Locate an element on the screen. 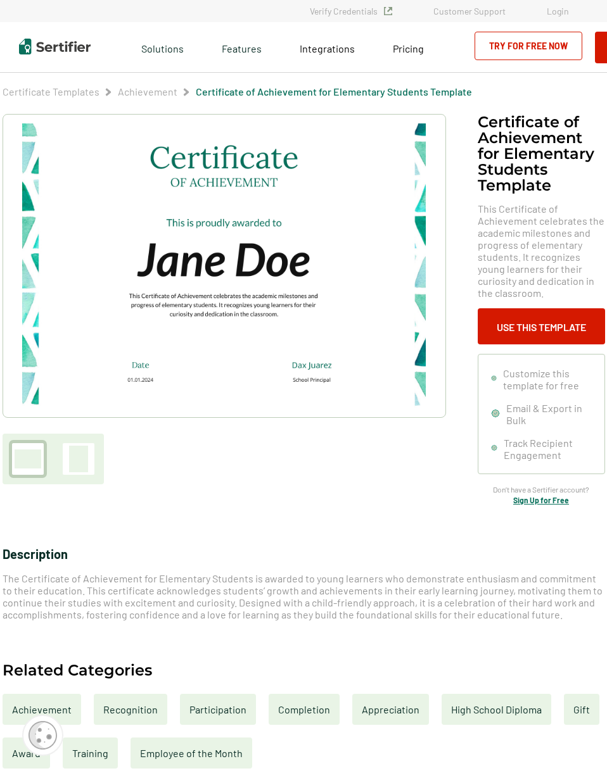  img: Sertifier | Digital Credentialing Platform is located at coordinates (54, 46).